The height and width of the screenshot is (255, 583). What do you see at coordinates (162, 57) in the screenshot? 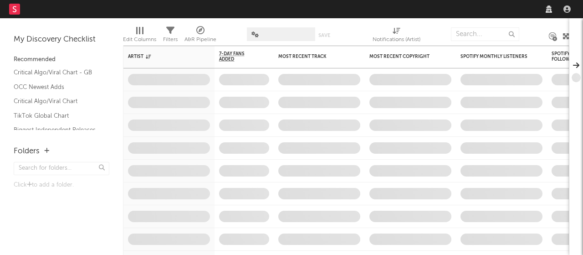
I see `div: Artist` at bounding box center [162, 57].